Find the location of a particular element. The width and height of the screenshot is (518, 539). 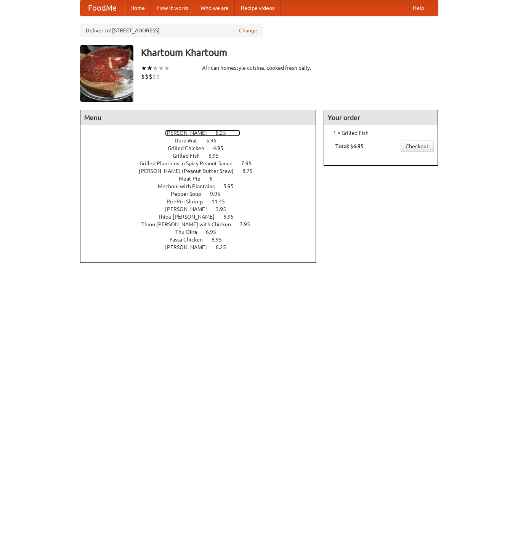

a: Mechoui with Plantains 5.95 is located at coordinates (203, 186).